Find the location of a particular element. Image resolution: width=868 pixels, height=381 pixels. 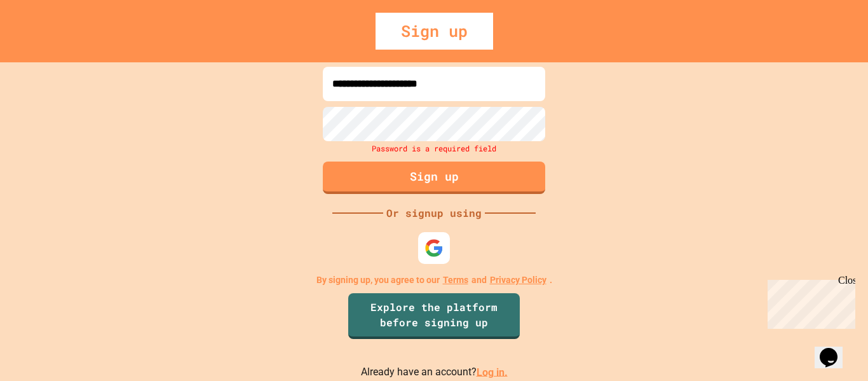

a: Explore the platform before signing up is located at coordinates (434, 316).